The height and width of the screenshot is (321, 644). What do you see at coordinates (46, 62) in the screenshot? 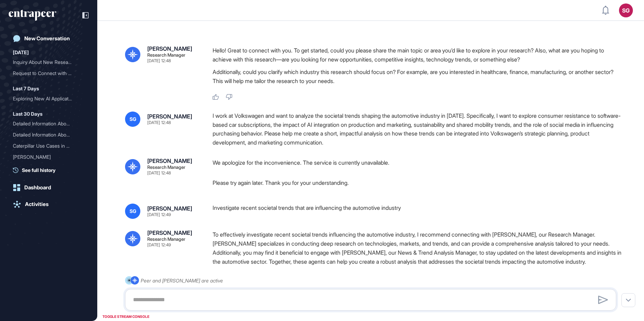
I see `div: Inquiry About New Researc...` at bounding box center [46, 62].